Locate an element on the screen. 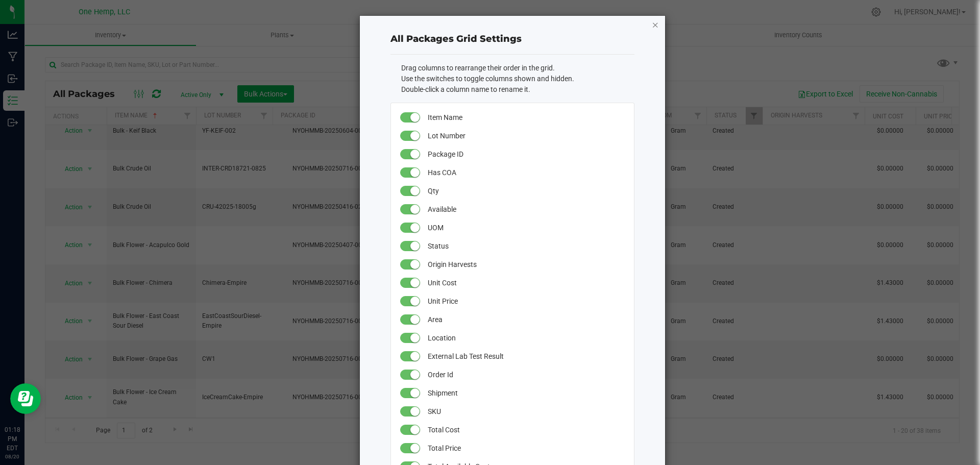 The image size is (980, 465). span: Total Price is located at coordinates (525, 448).